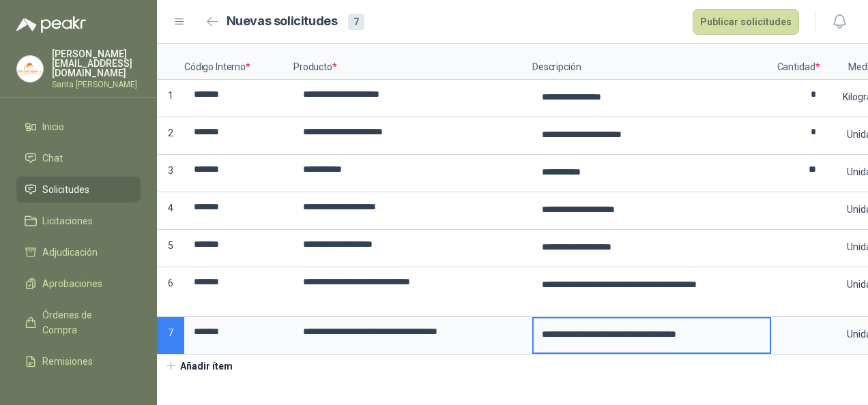  I want to click on span: Chat, so click(52, 158).